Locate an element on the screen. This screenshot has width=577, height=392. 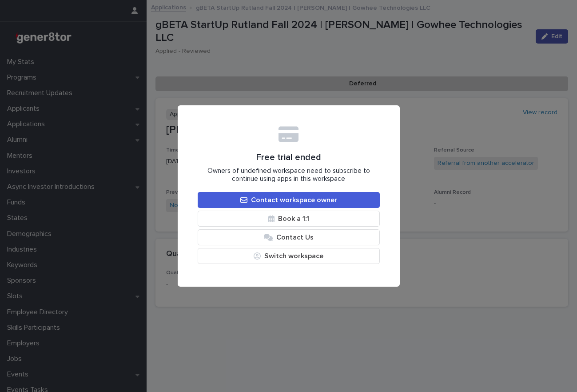
a: Contact workspace owner is located at coordinates (289, 200).